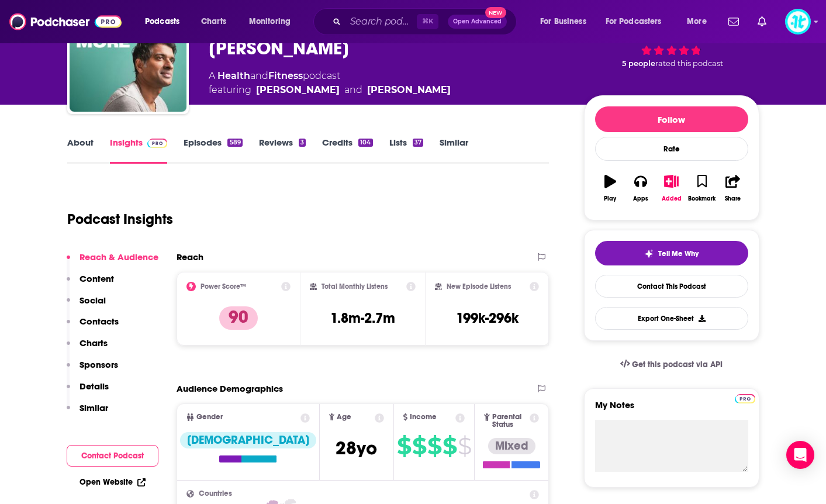 This screenshot has height=504, width=826. What do you see at coordinates (215, 493) in the screenshot?
I see `span: Countries` at bounding box center [215, 493].